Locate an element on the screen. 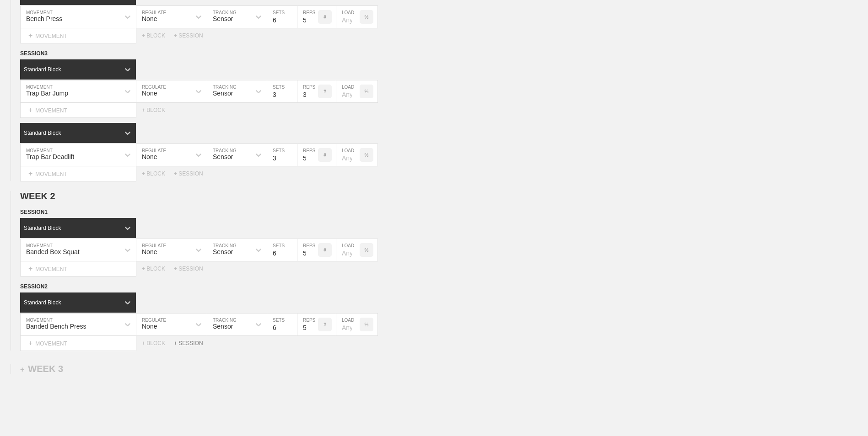  span: SESSION 3 is located at coordinates (34, 54).